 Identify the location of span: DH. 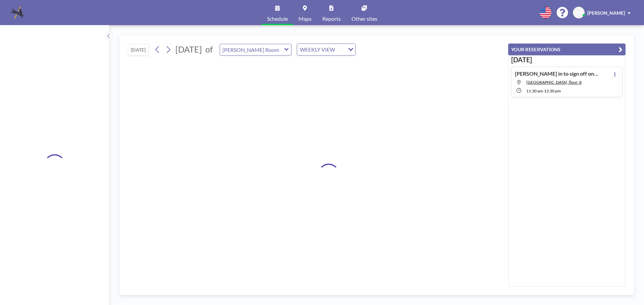
(579, 12).